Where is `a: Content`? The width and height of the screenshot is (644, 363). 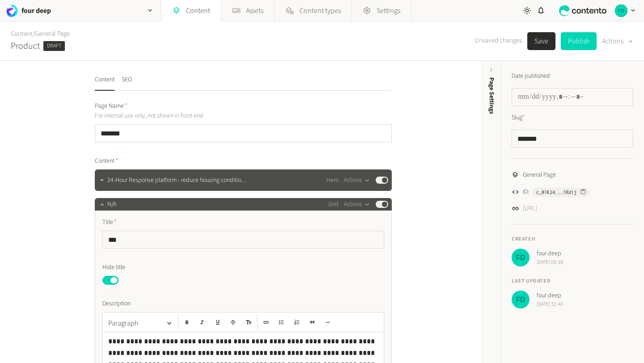 a: Content is located at coordinates (21, 34).